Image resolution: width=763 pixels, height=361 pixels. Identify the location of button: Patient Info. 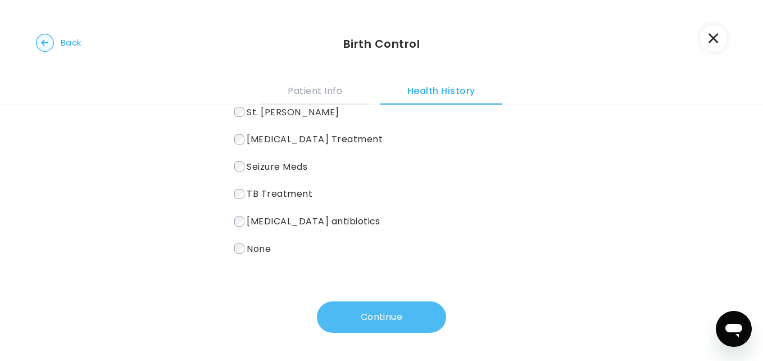
(315, 89).